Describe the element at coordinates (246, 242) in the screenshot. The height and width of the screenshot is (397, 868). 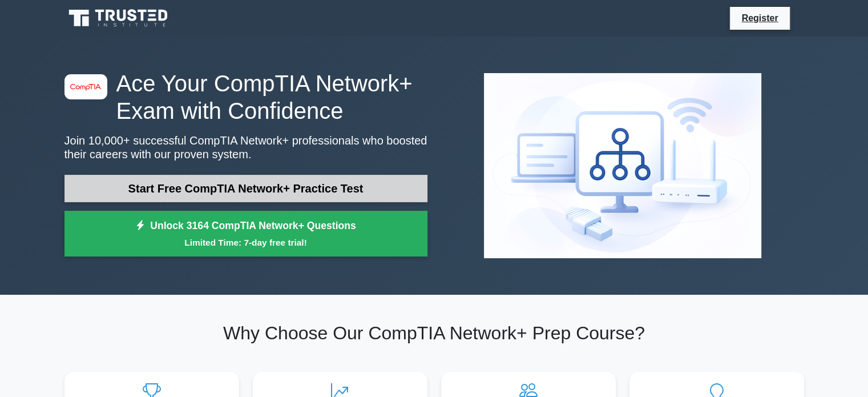
I see `small: Limited Time: 7-day free trial!` at that location.